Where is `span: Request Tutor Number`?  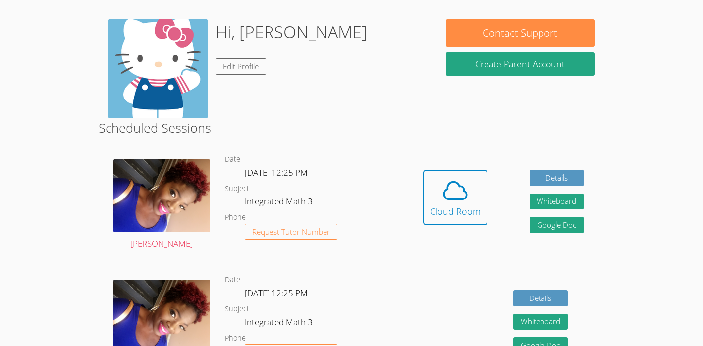
span: Request Tutor Number is located at coordinates (291, 232).